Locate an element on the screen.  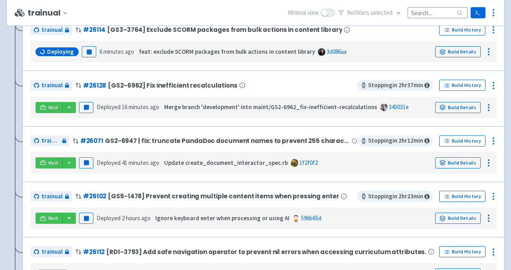
a: #26102 is located at coordinates (95, 196).